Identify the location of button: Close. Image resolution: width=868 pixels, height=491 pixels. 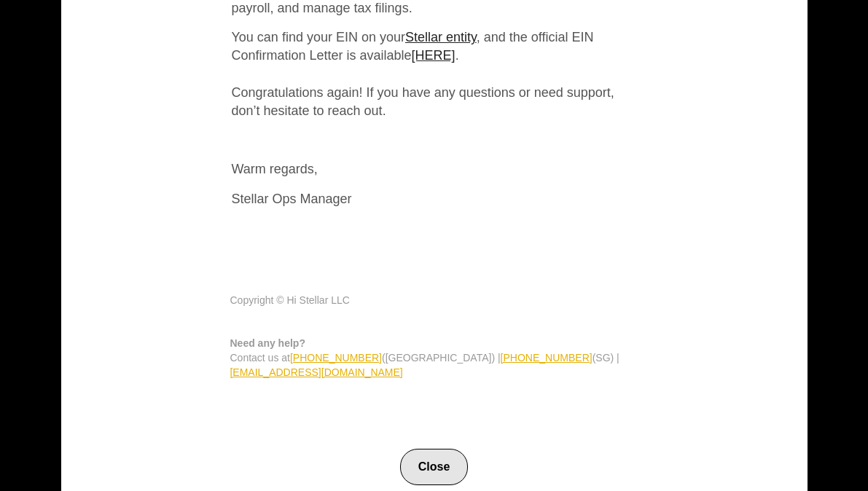
(434, 468).